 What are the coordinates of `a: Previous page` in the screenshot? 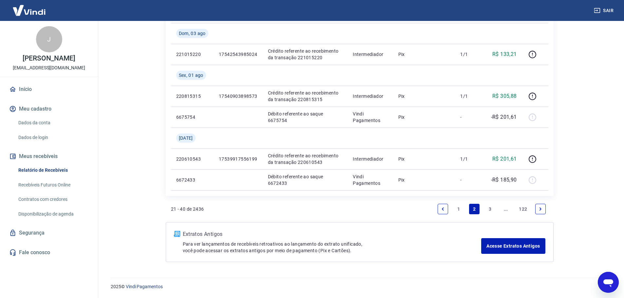 It's located at (443, 209).